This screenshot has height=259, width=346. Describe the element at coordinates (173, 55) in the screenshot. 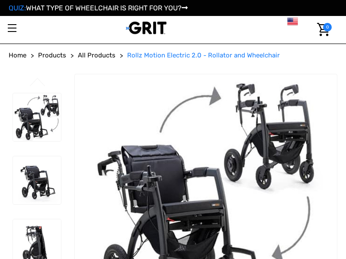

I see `nav: Breadcrumb` at that location.